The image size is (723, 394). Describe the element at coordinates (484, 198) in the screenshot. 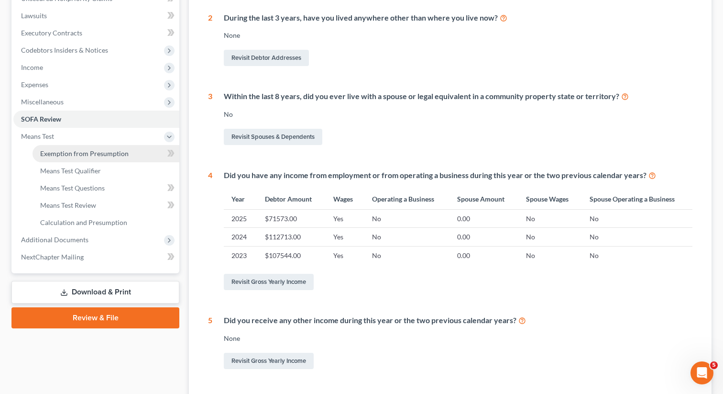

I see `th: Spouse Amount` at that location.